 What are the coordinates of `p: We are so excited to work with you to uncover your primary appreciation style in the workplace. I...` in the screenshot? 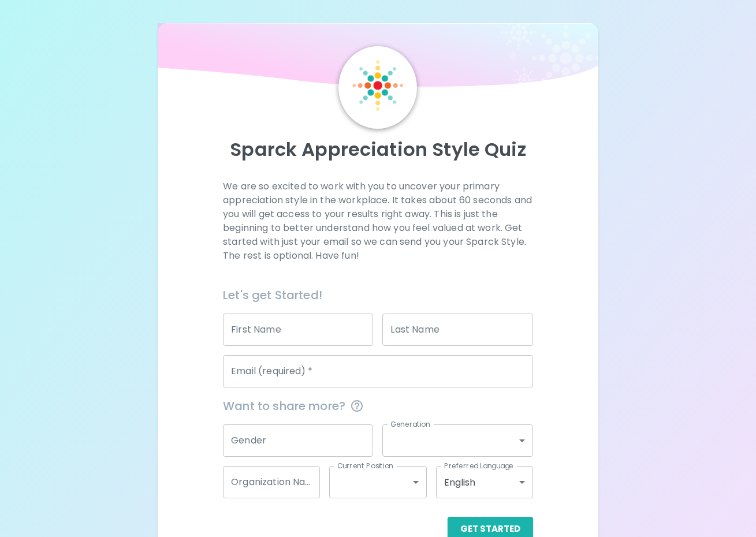 It's located at (378, 221).